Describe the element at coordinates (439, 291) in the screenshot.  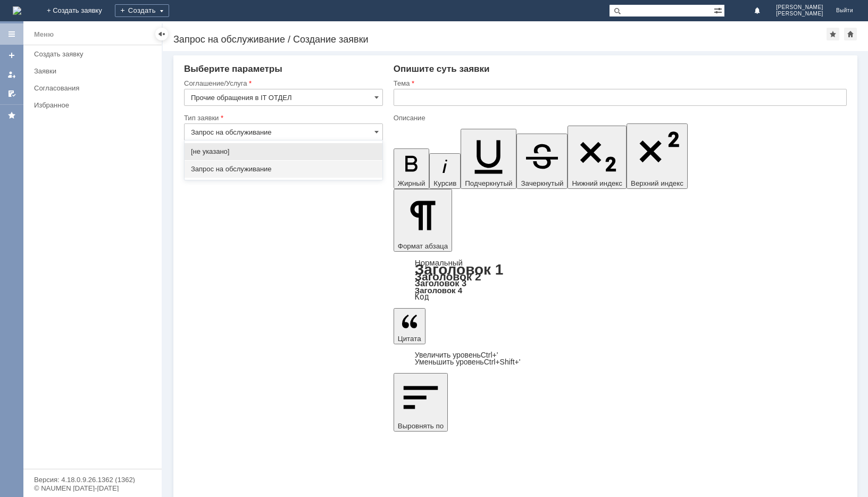
I see `a: Заголовок 4` at that location.